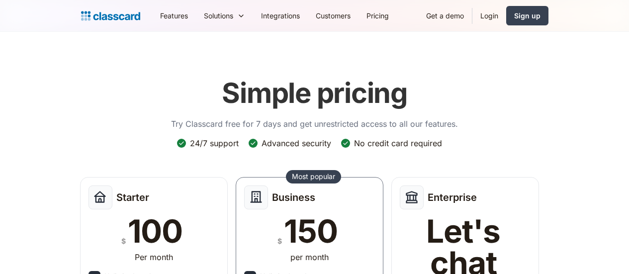  What do you see at coordinates (527, 15) in the screenshot?
I see `div: Sign up` at bounding box center [527, 15].